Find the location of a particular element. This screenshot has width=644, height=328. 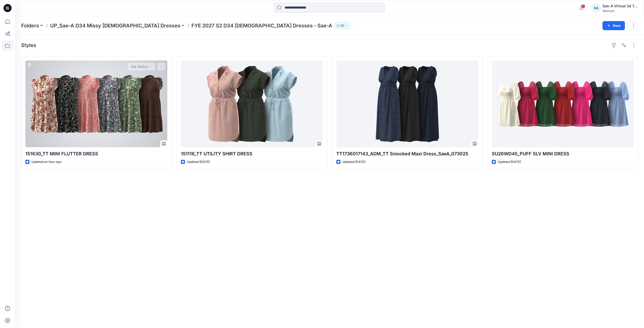

p: TT1736017143_ADM_TT Smocked Maxi Dress_SaeA_073025 is located at coordinates (407, 154).